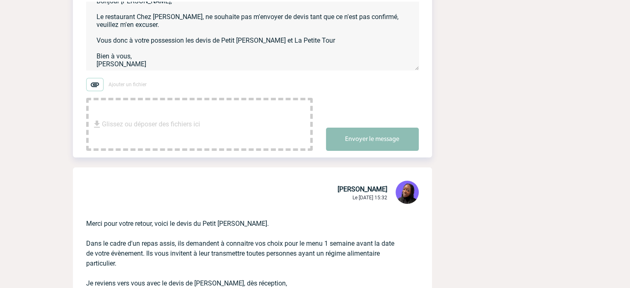 The width and height of the screenshot is (630, 288). Describe the element at coordinates (97, 124) in the screenshot. I see `img: file_download.svg` at that location.